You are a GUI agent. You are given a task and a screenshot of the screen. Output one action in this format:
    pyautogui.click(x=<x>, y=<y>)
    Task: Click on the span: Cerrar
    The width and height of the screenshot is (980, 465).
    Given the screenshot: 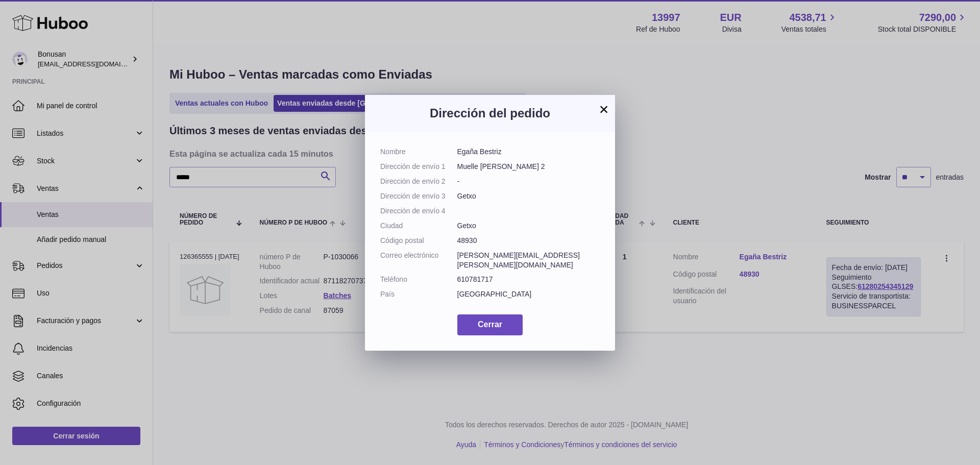 What is the action you would take?
    pyautogui.click(x=490, y=324)
    